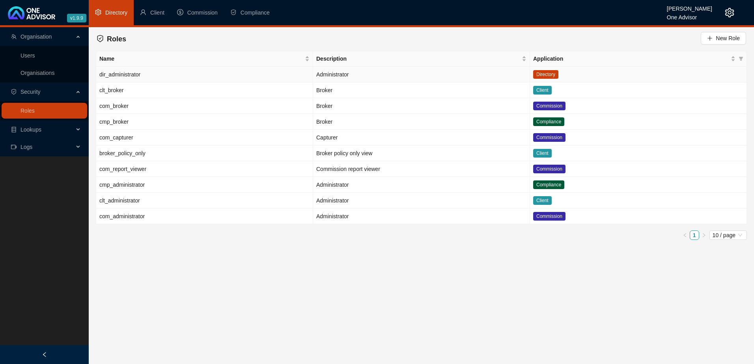  What do you see at coordinates (14, 147) in the screenshot?
I see `span: video-camera` at bounding box center [14, 147].